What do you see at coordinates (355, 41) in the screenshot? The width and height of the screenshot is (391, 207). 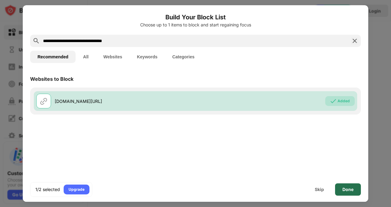 I see `img: search-close` at bounding box center [355, 41].